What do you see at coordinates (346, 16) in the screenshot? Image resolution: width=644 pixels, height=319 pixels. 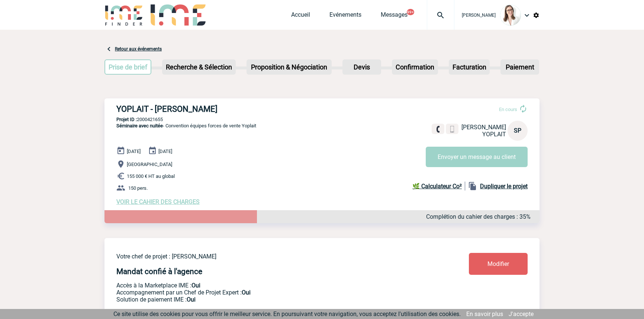 I see `a: Evénements` at bounding box center [346, 16].